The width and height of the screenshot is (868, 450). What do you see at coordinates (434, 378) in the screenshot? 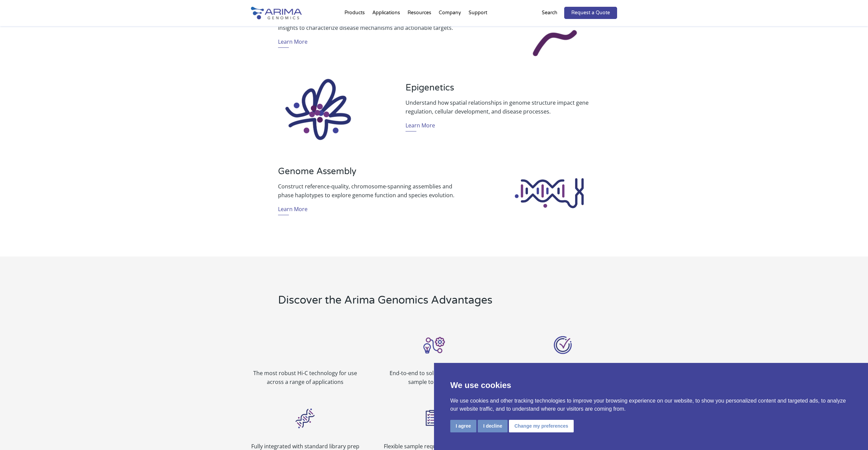
I see `p: End-to-end to solutions to go from sample to discovery` at bounding box center [434, 378].